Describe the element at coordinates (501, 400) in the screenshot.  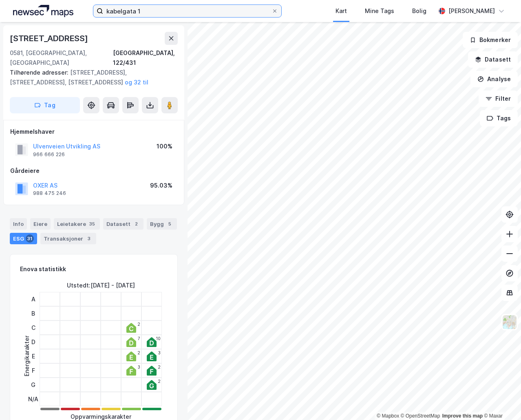
I see `div: Kontrollprogram for chat` at that location.